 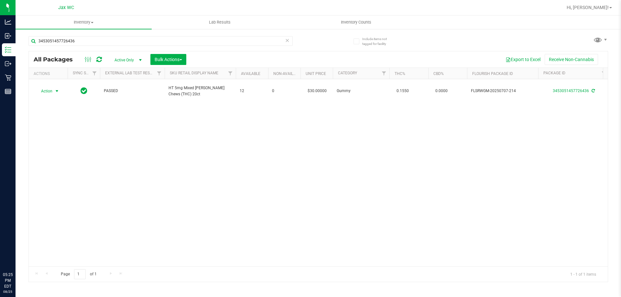 What do you see at coordinates (8, 64) in the screenshot?
I see `inline-svg: Outbound` at bounding box center [8, 64].